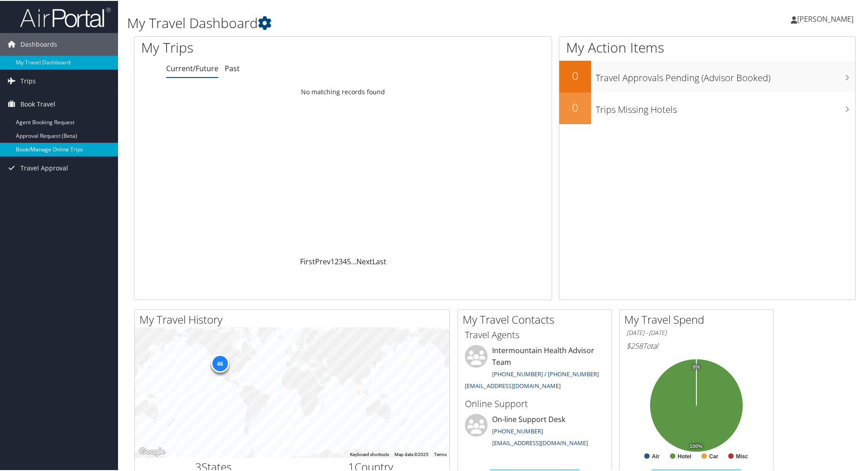 The width and height of the screenshot is (868, 471). I want to click on img: airportal-logo.png, so click(65, 16).